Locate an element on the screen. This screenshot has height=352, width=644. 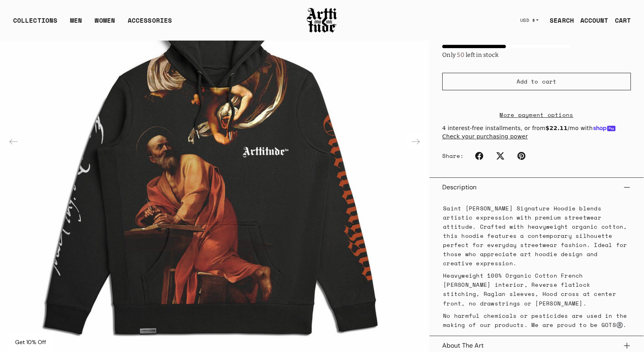
button: Description is located at coordinates (537, 187).